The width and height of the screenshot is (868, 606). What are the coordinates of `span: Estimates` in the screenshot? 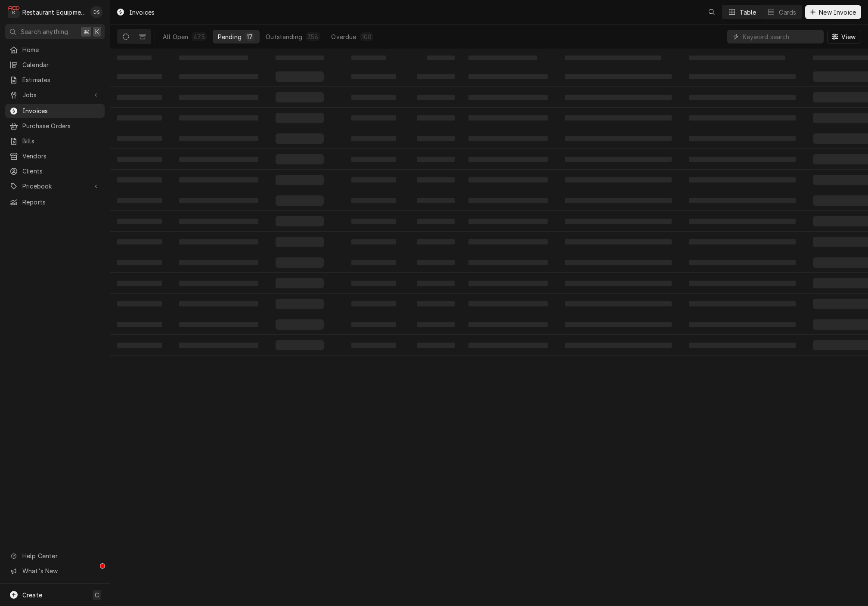 It's located at (61, 80).